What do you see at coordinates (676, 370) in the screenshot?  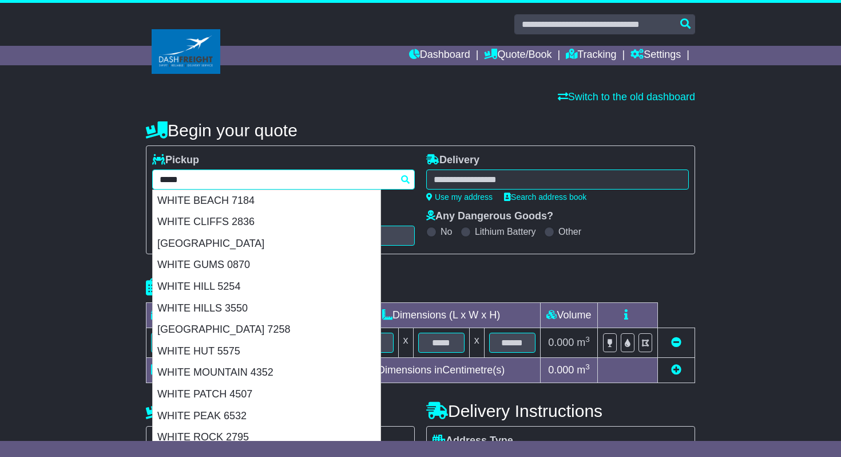 I see `a: Add new item` at bounding box center [676, 370].